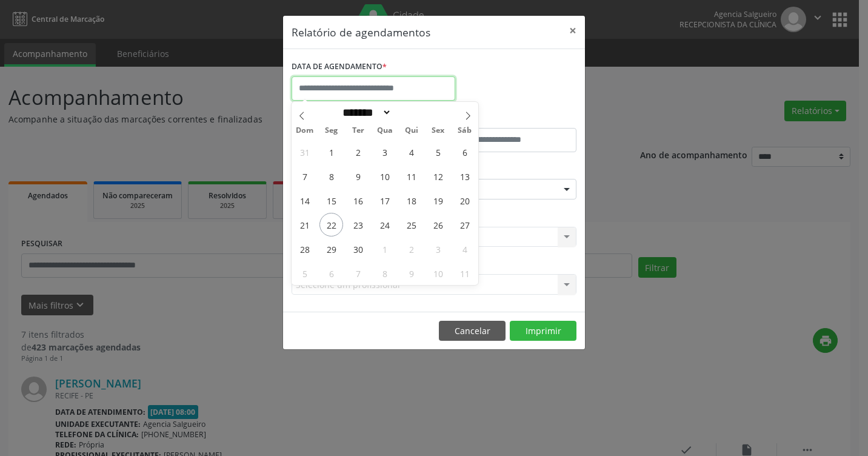  Describe the element at coordinates (384, 151) in the screenshot. I see `span: Setembro 3, 2025` at that location.